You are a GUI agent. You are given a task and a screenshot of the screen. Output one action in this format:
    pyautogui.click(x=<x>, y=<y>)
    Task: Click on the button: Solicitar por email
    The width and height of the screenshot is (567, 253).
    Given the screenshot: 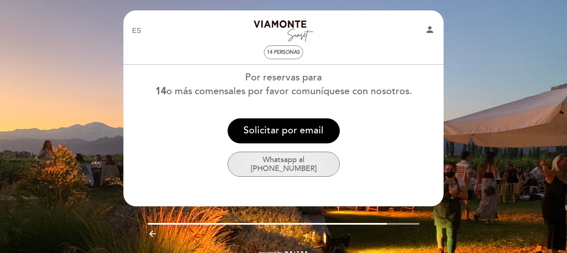 What is the action you would take?
    pyautogui.click(x=283, y=131)
    